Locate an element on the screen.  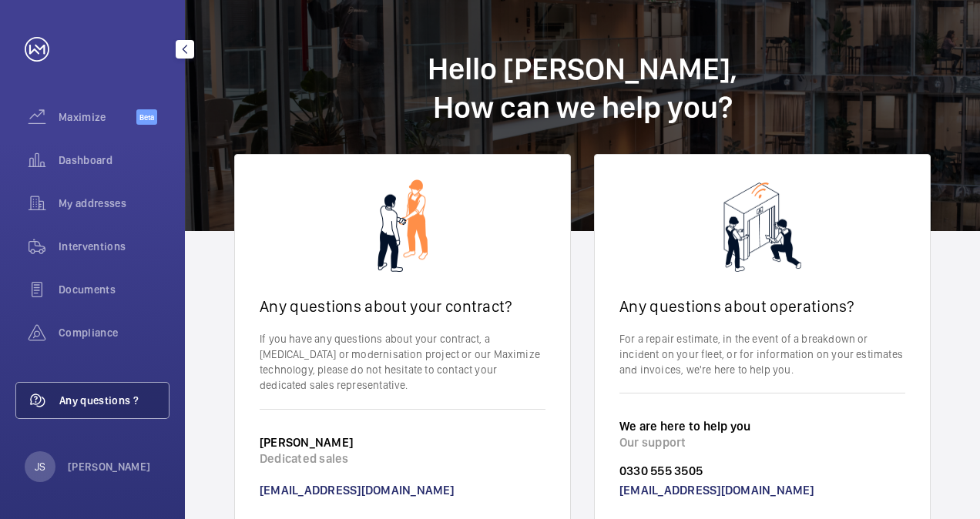
a: 0330 555 3505 is located at coordinates (662, 471).